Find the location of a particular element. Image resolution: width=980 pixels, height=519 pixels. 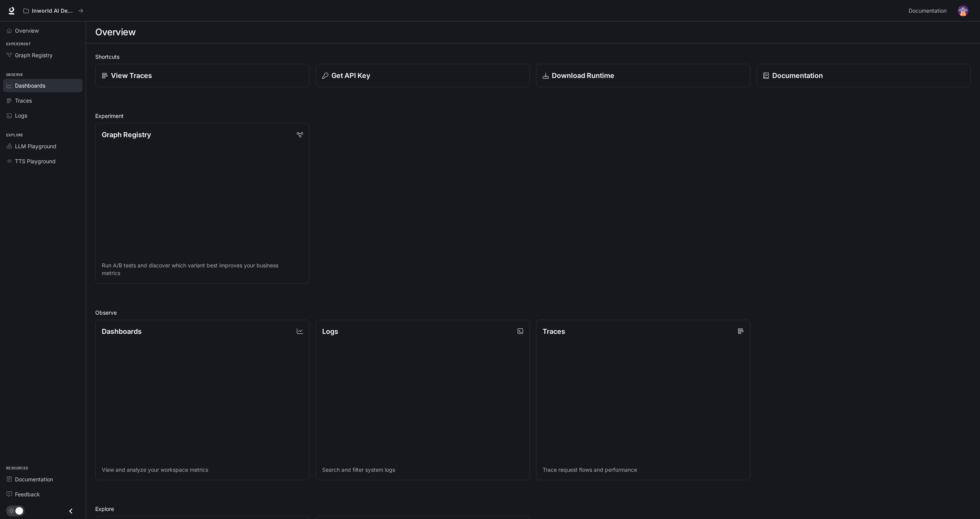

a: Graph RegistryRun A/B tests and discover which variant best improves your business metrics is located at coordinates (202, 203).